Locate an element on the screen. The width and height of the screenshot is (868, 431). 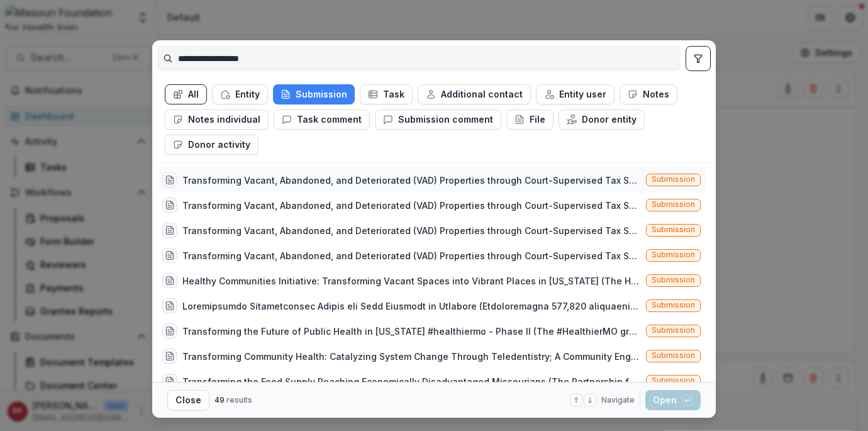
span: Navigate is located at coordinates (618, 400).